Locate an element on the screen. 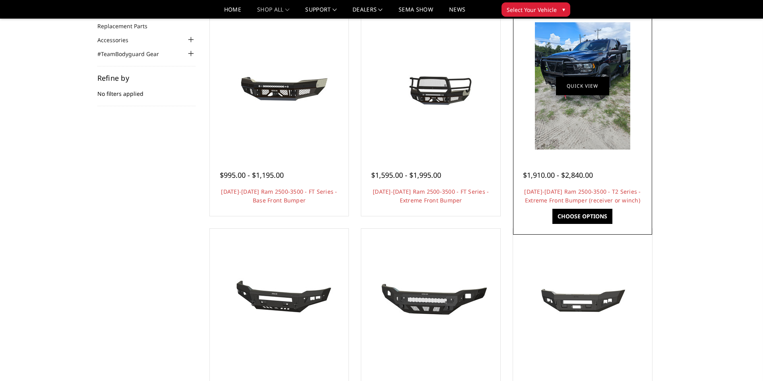 Image resolution: width=763 pixels, height=381 pixels. img: 2019-2025 Ram 2500-3500 - T2 Series - Extreme Front Bumper (receiver or winch) is located at coordinates (583, 86).